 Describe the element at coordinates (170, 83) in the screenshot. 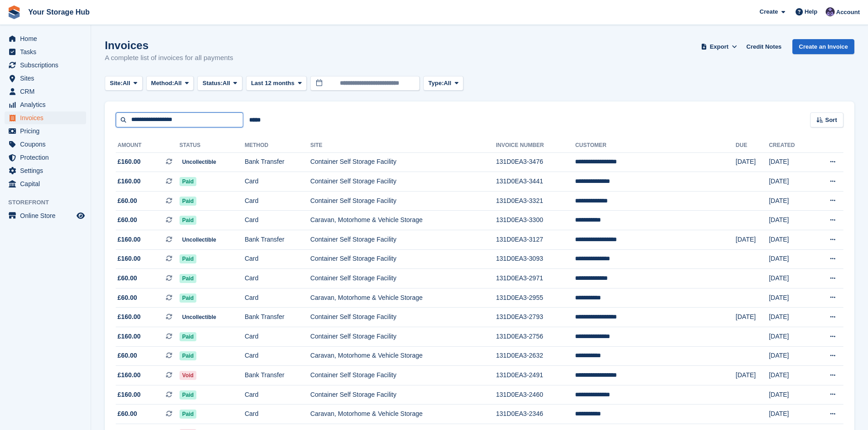

I see `button: Method: All` at that location.